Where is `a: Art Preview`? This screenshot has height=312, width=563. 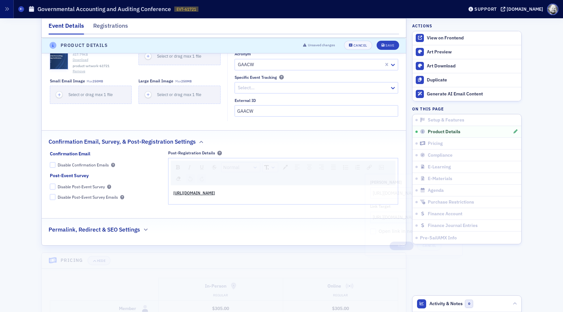 a: Art Preview is located at coordinates (467, 52).